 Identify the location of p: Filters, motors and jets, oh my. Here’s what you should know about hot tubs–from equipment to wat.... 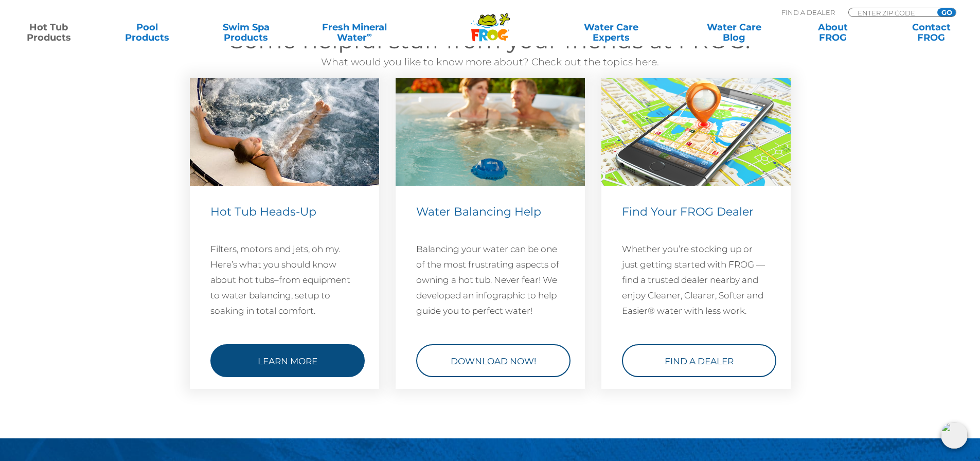
(285, 280).